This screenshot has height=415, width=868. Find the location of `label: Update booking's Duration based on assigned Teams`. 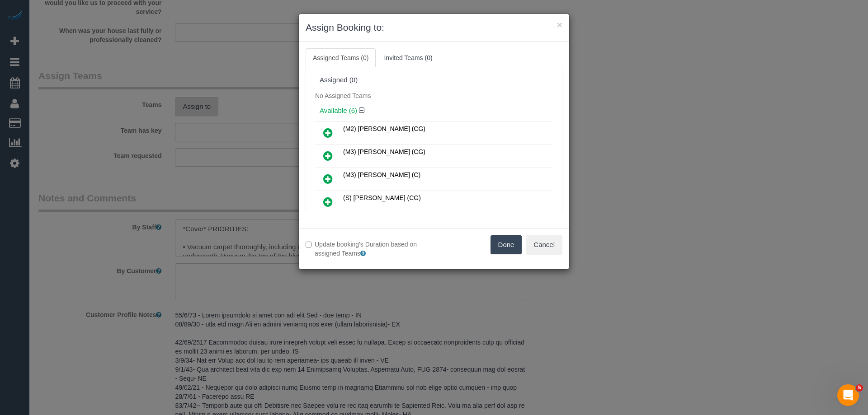

label: Update booking's Duration based on assigned Teams is located at coordinates (366, 249).